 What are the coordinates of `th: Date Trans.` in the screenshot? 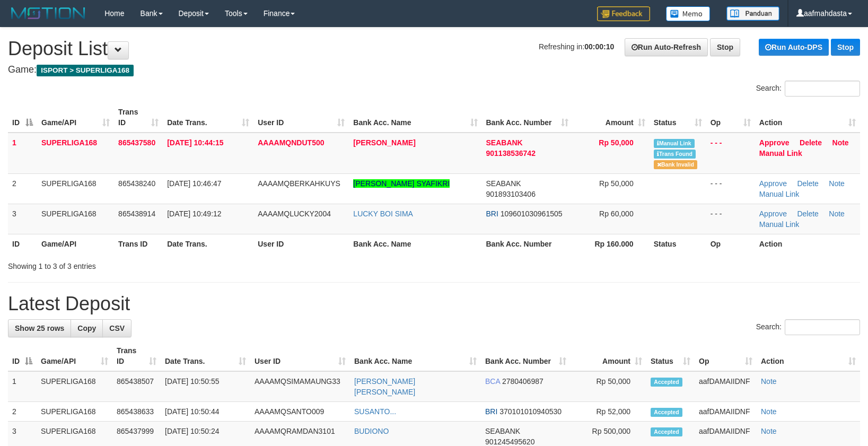 It's located at (208, 244).